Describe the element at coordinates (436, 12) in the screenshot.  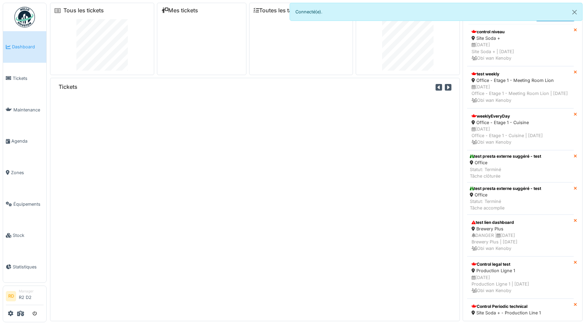
I see `div: Connecté(e).` at that location.